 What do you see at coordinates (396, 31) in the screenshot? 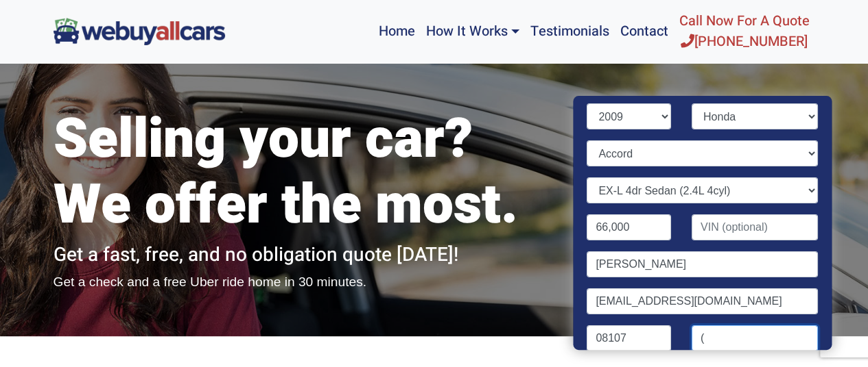
I see `a: Home` at bounding box center [396, 31].